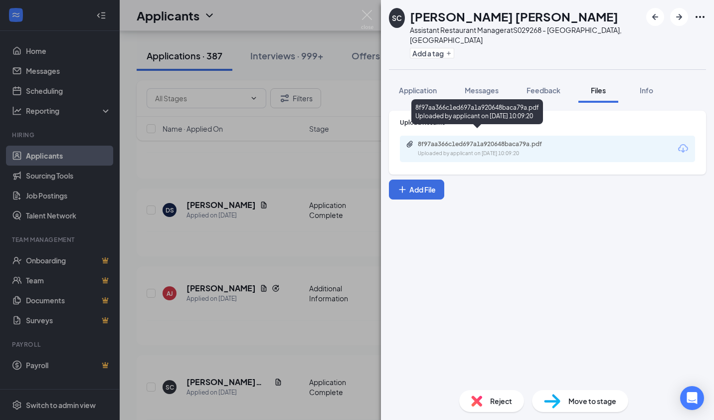 The width and height of the screenshot is (714, 420). What do you see at coordinates (418, 90) in the screenshot?
I see `span: Application` at bounding box center [418, 90].